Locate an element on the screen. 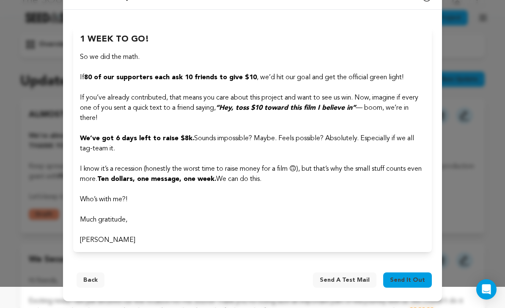  button: Send a test mail is located at coordinates (345, 280).